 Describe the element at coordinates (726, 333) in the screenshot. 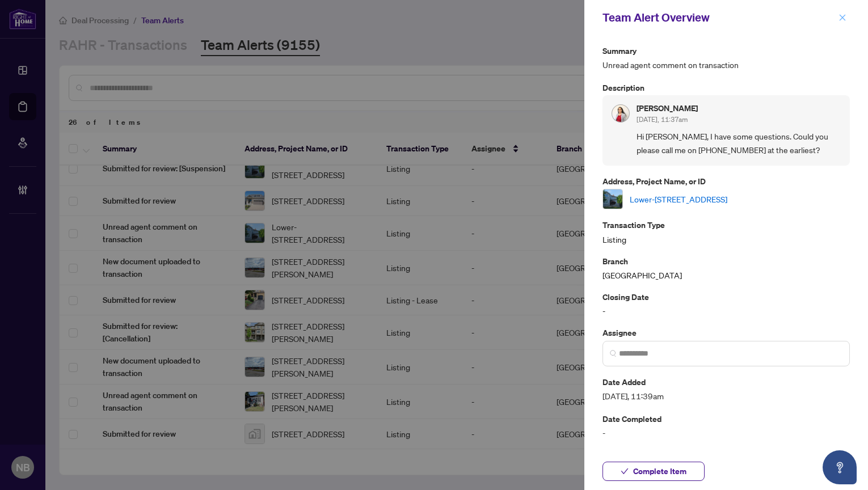

I see `p: Assignee` at that location.